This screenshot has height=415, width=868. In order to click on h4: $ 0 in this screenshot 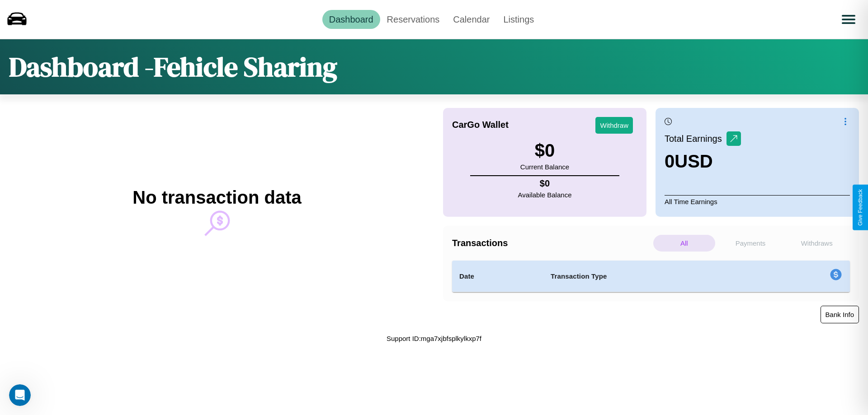, I will do `click(544, 183)`.